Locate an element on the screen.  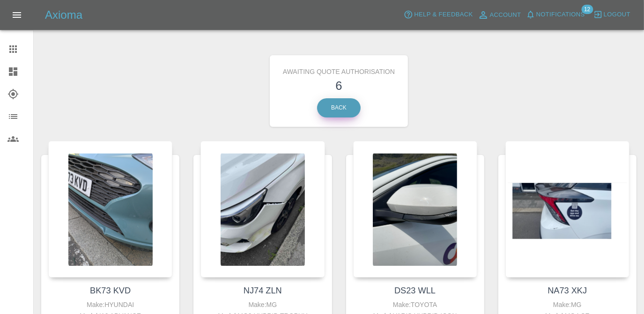
h5: Axioma is located at coordinates (64, 15).